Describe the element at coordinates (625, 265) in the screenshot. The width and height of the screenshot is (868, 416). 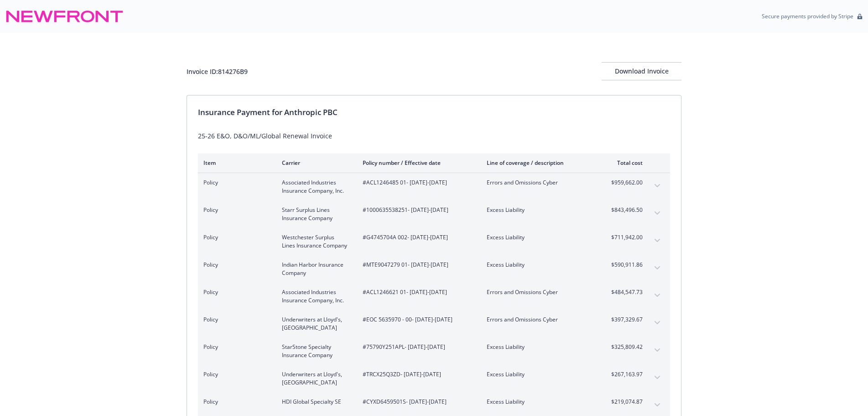
I see `span: $590,911.86` at that location.